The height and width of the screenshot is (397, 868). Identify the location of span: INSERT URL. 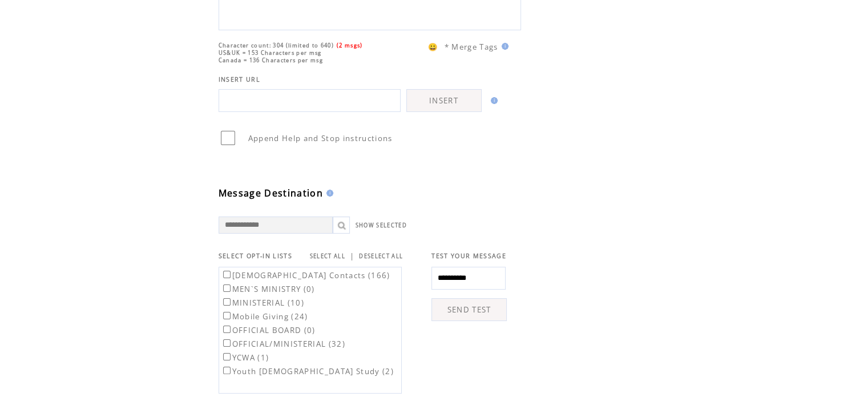
(239, 79).